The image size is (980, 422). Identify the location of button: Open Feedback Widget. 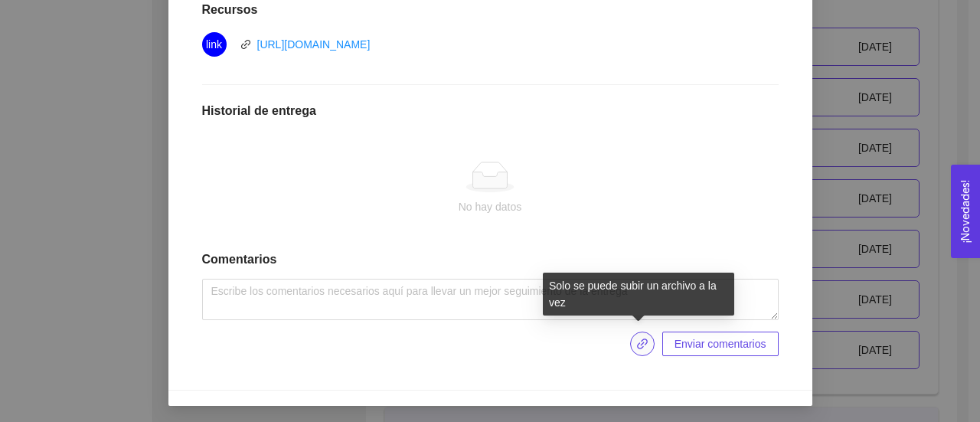
(966, 211).